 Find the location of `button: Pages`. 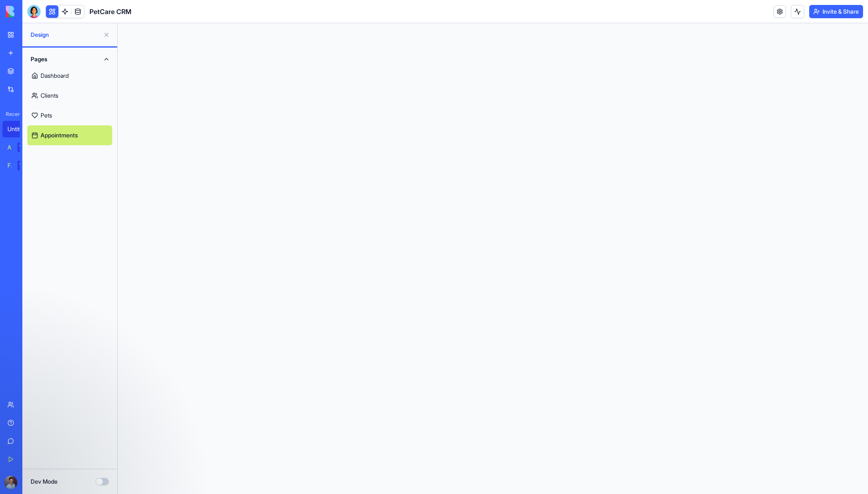

button: Pages is located at coordinates (70, 60).